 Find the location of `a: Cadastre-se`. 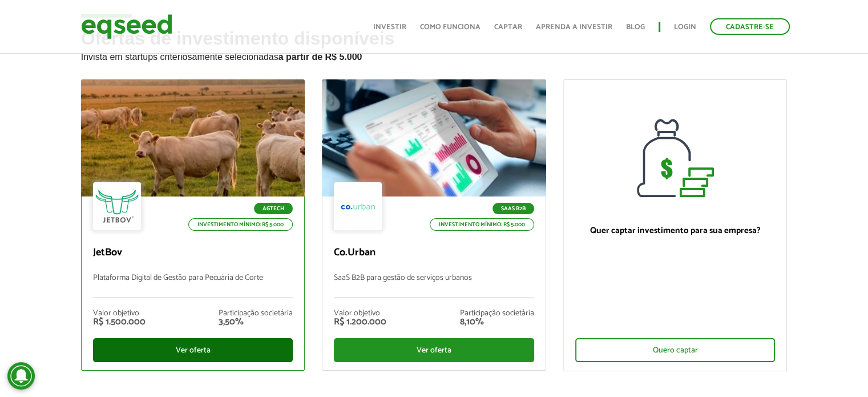

a: Cadastre-se is located at coordinates (750, 26).